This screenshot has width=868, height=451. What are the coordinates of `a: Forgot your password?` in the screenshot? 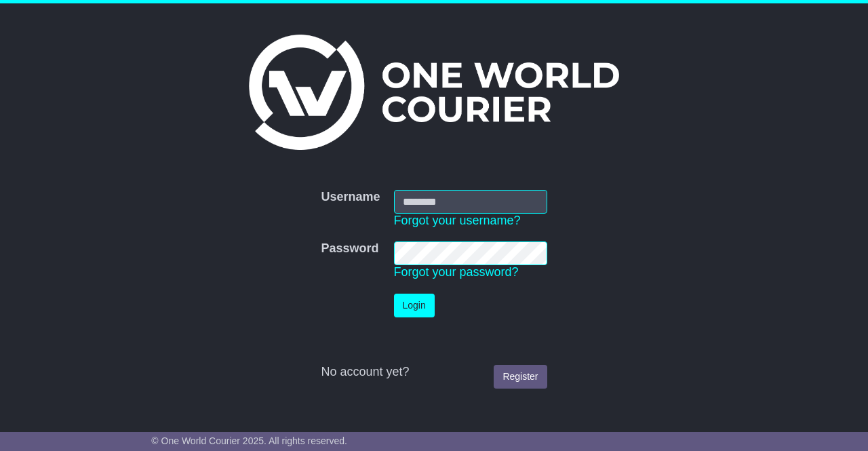 It's located at (457, 272).